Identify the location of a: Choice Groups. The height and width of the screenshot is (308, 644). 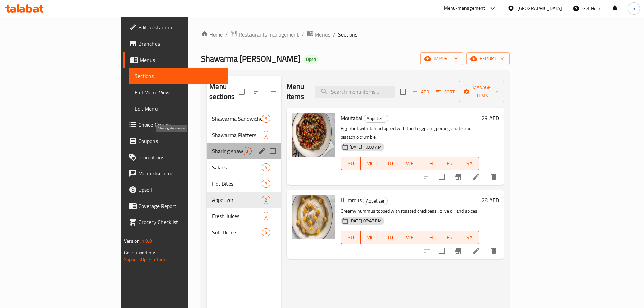
(176, 125).